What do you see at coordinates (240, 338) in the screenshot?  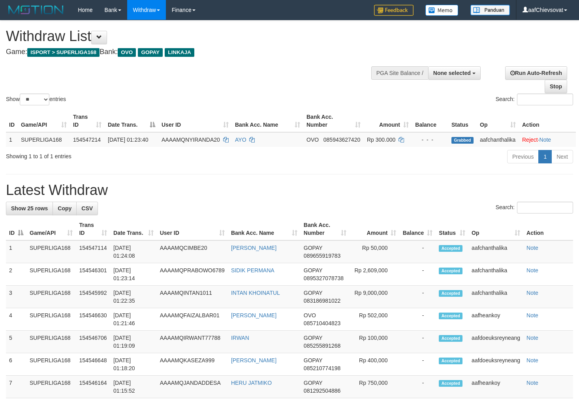 I see `a: IRWAN` at bounding box center [240, 338].